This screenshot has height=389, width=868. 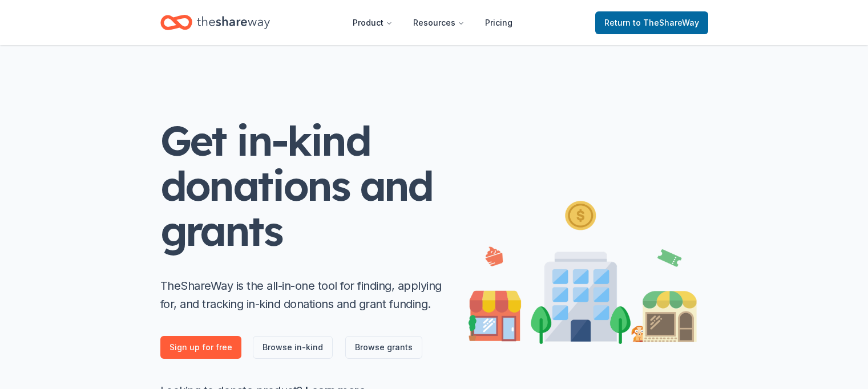 What do you see at coordinates (583, 270) in the screenshot?
I see `img: Illustration for landing page` at bounding box center [583, 270].